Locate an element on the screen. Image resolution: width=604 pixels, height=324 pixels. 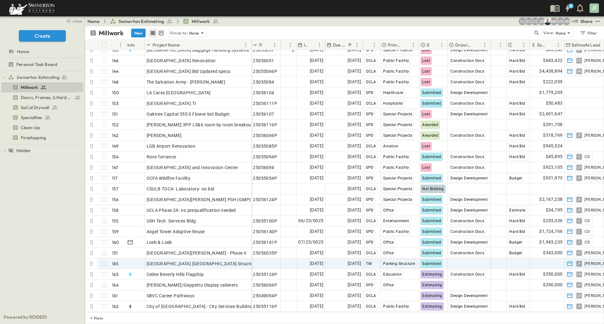
span: Public Facility is located at coordinates (396, 61).